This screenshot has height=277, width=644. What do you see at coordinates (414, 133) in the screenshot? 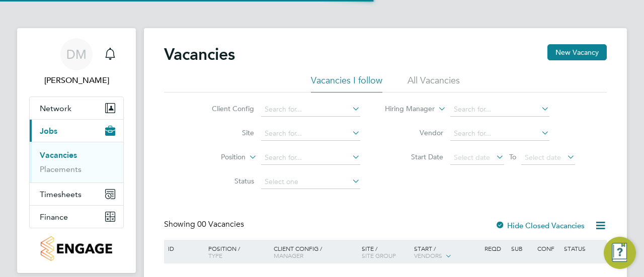
I see `label: Vendor` at bounding box center [414, 133].